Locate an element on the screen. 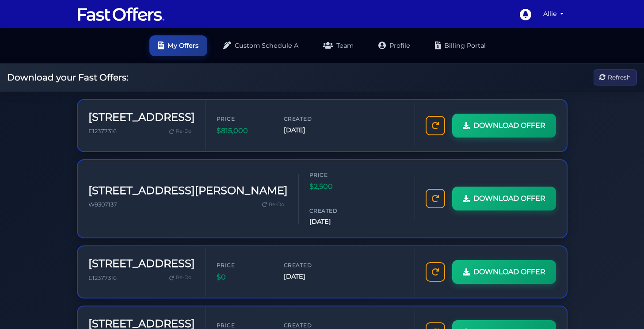 The height and width of the screenshot is (329, 644). a: Allie is located at coordinates (553, 14).